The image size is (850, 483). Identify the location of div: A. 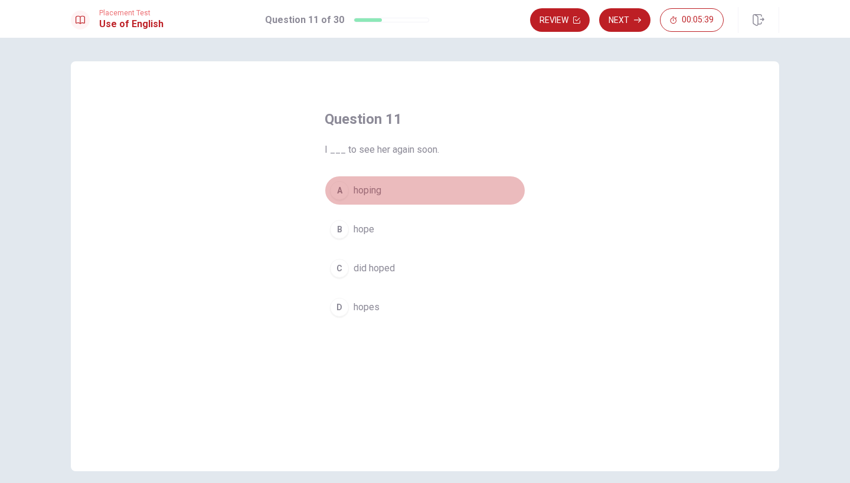
(339, 191).